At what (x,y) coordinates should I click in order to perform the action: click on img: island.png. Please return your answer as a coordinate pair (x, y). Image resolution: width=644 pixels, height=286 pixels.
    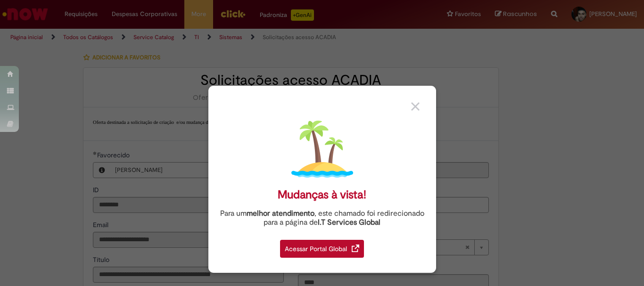
    Looking at the image, I should click on (322, 149).